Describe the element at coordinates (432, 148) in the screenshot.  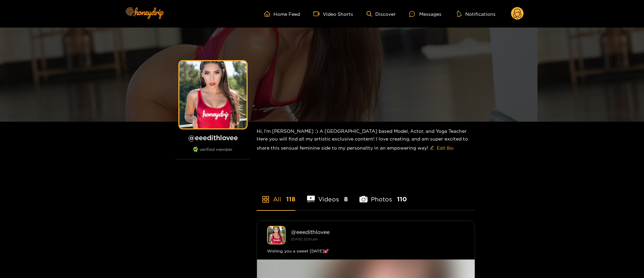
I see `span: edit` at that location.